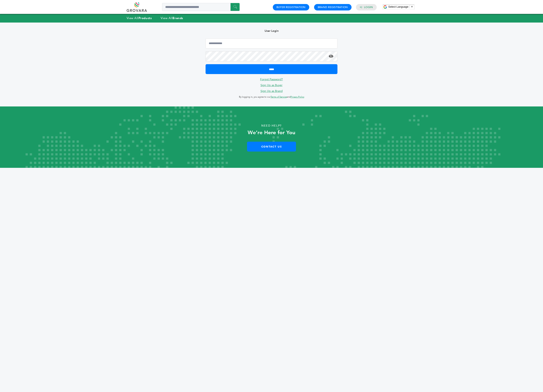 The height and width of the screenshot is (392, 543). What do you see at coordinates (272, 97) in the screenshot?
I see `p: By logging in, you agree to our and` at bounding box center [272, 97].